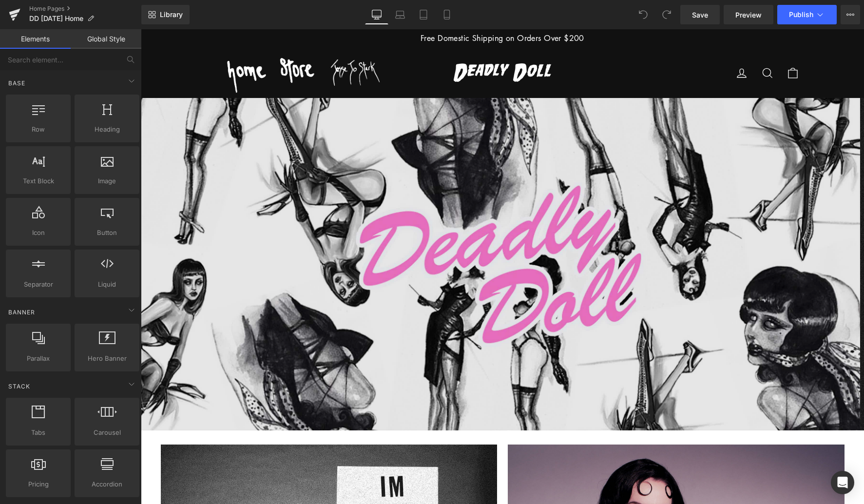 This screenshot has height=504, width=864. What do you see at coordinates (447, 15) in the screenshot?
I see `a: Mobile` at bounding box center [447, 15].